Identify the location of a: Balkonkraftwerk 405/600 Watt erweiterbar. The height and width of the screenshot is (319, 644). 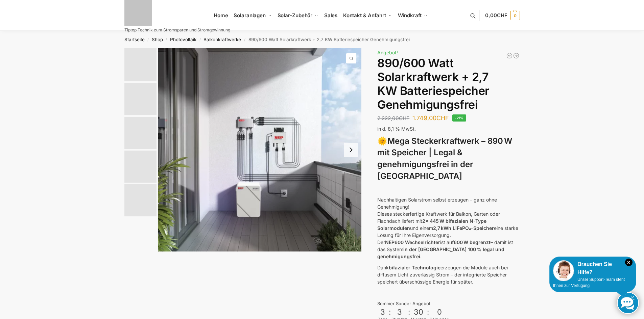
(509, 56).